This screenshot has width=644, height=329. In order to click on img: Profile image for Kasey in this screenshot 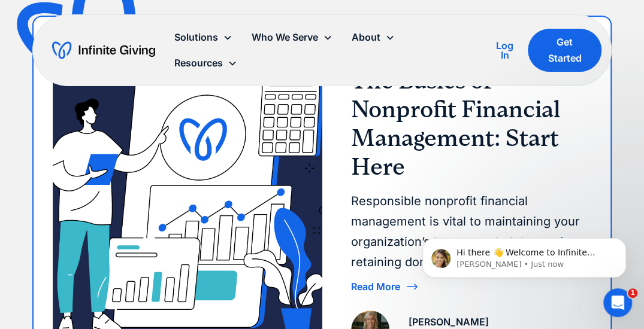, I will do `click(36, 45)`.